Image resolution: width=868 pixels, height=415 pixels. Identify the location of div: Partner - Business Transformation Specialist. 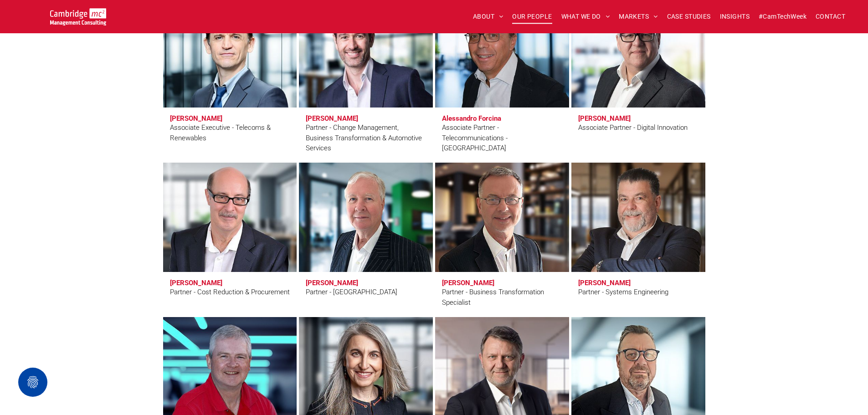
(502, 297).